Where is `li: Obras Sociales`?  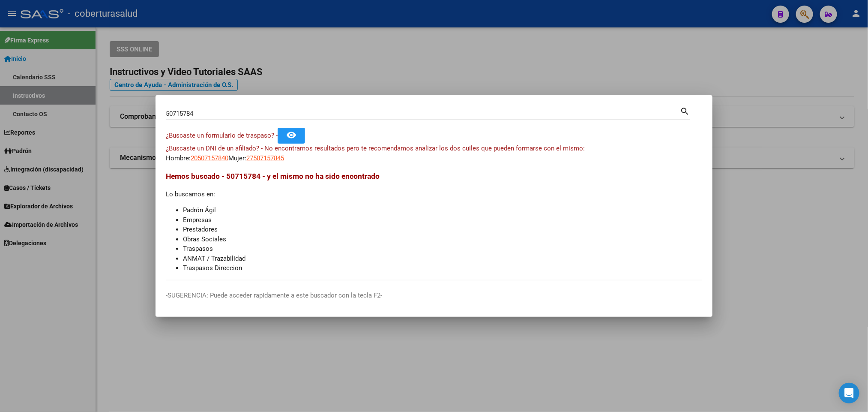
li: Obras Sociales is located at coordinates (443, 239).